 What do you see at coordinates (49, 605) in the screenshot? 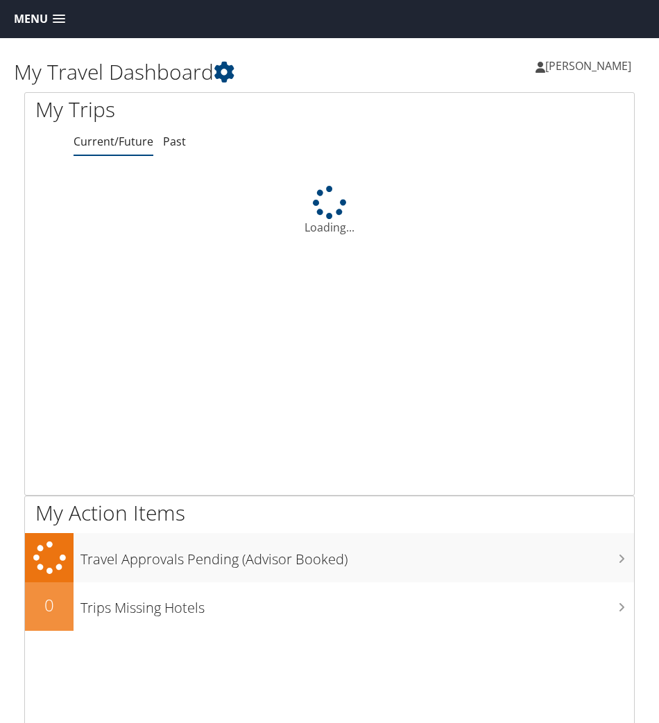
I see `h2: 0` at bounding box center [49, 605].